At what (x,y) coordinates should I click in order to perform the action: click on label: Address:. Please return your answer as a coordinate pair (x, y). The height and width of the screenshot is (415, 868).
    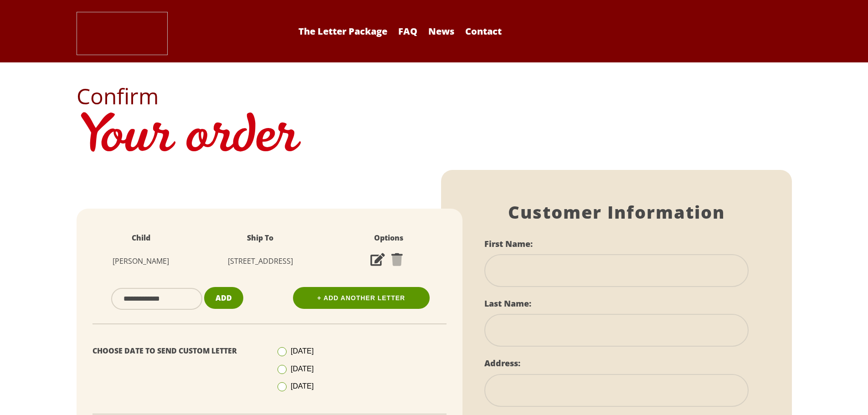
    Looking at the image, I should click on (502, 363).